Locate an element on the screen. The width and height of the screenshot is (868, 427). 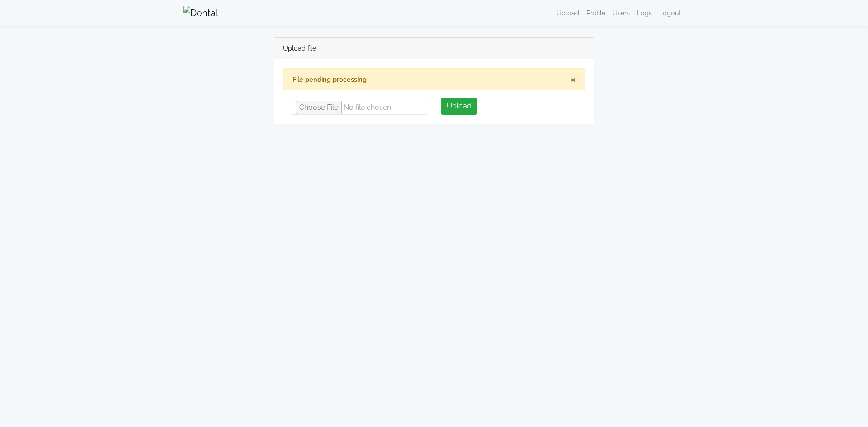
a: Users is located at coordinates (621, 13).